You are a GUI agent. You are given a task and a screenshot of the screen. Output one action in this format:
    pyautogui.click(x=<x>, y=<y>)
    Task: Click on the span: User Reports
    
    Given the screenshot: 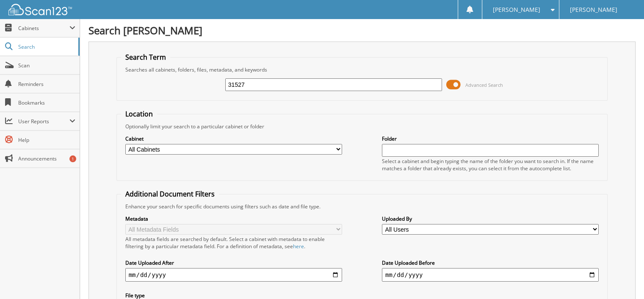 What is the action you would take?
    pyautogui.click(x=43, y=121)
    